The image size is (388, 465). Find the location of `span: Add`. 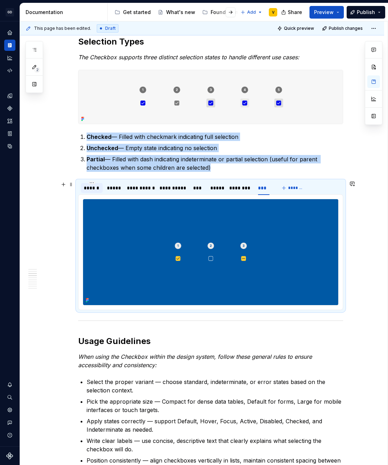

span: Add is located at coordinates (251, 12).